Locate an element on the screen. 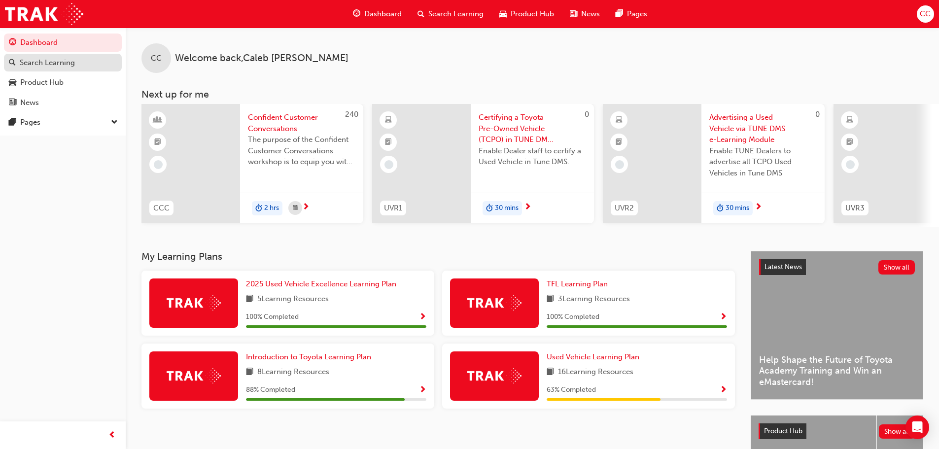 The image size is (939, 449). span: Latest News is located at coordinates (783, 267).